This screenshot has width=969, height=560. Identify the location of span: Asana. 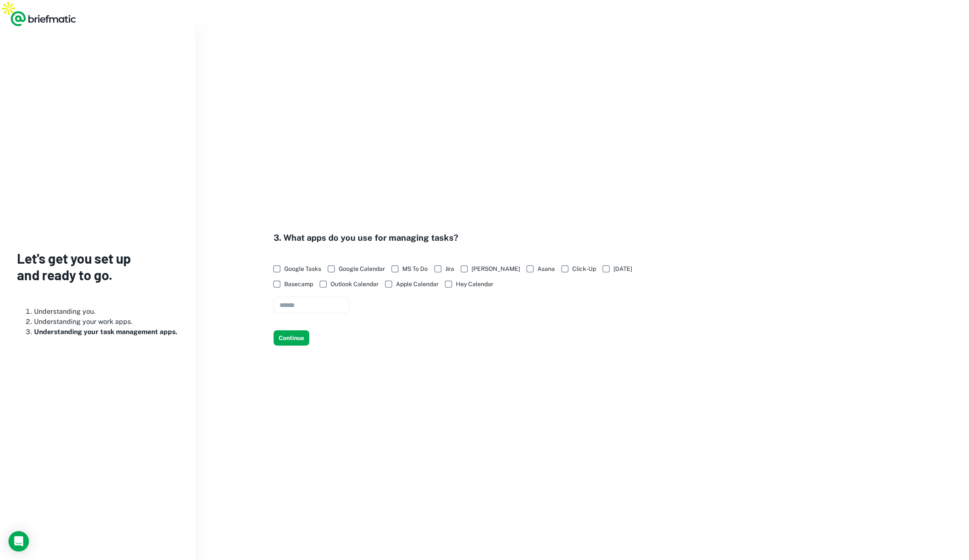
(546, 269).